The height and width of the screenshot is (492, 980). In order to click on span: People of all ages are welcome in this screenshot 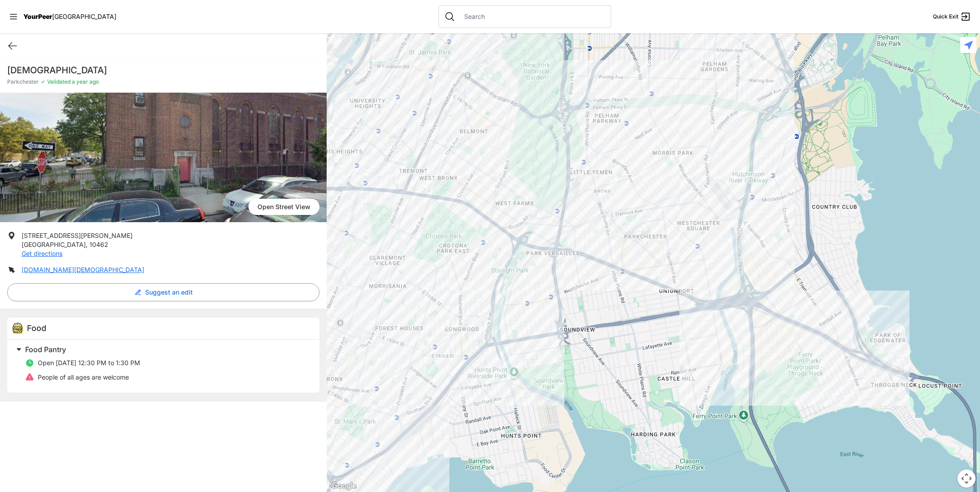, I will do `click(83, 377)`.